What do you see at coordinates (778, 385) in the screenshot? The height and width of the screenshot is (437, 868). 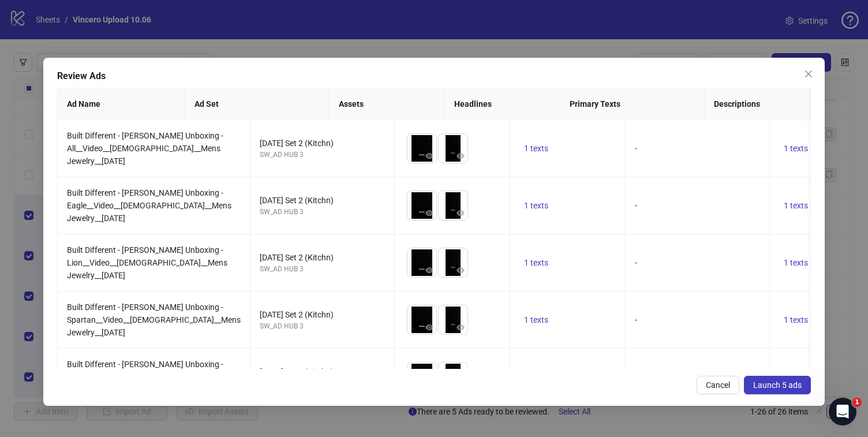 I see `button: Launch 5 ads` at bounding box center [778, 385].